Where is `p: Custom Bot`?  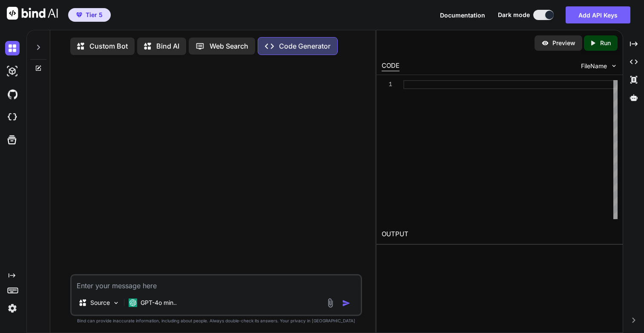 p: Custom Bot is located at coordinates (108, 46).